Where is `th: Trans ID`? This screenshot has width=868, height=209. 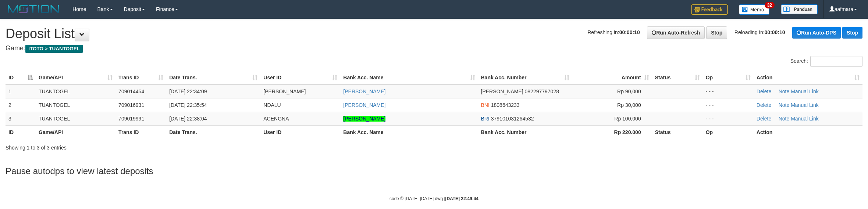
th: Trans ID is located at coordinates (141, 132).